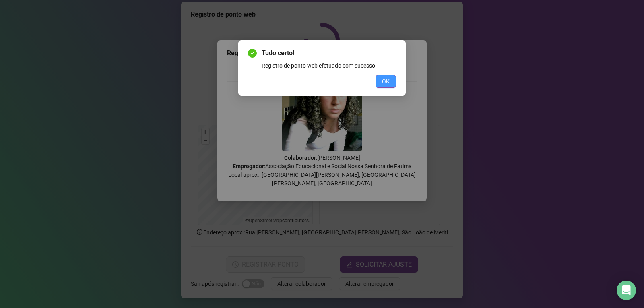  I want to click on span: Tudo certo!, so click(329, 53).